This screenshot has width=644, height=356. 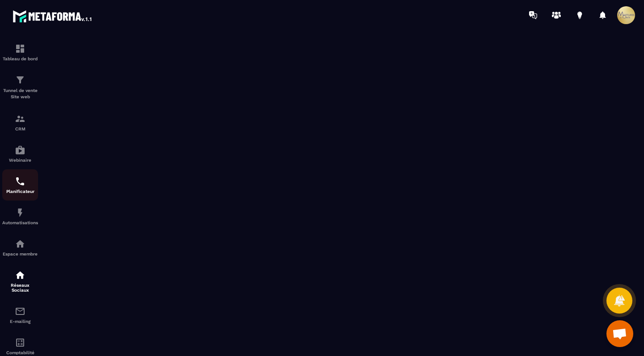 I want to click on a: automationsautomationsWebinaire, so click(x=20, y=154).